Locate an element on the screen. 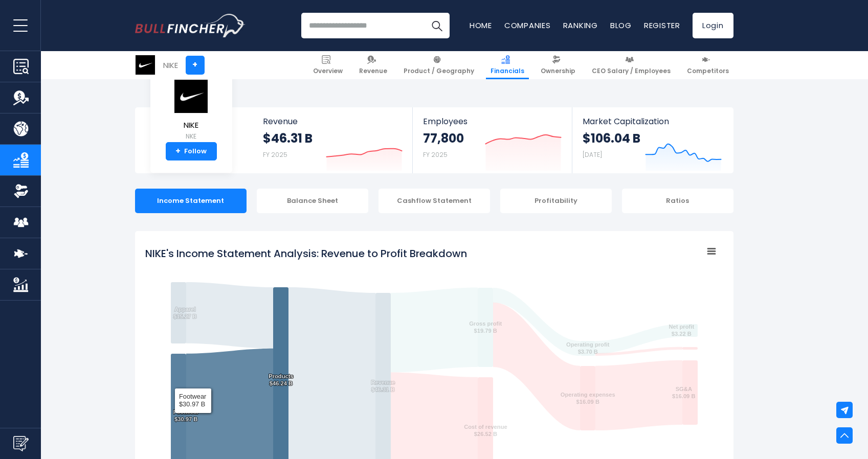 This screenshot has width=868, height=459. div: Profitability is located at coordinates (556, 201).